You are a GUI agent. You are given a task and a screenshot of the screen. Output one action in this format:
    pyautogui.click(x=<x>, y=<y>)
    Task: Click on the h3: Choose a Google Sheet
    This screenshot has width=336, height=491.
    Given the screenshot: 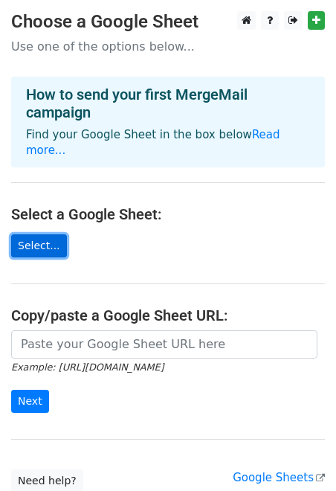 What is the action you would take?
    pyautogui.click(x=168, y=22)
    